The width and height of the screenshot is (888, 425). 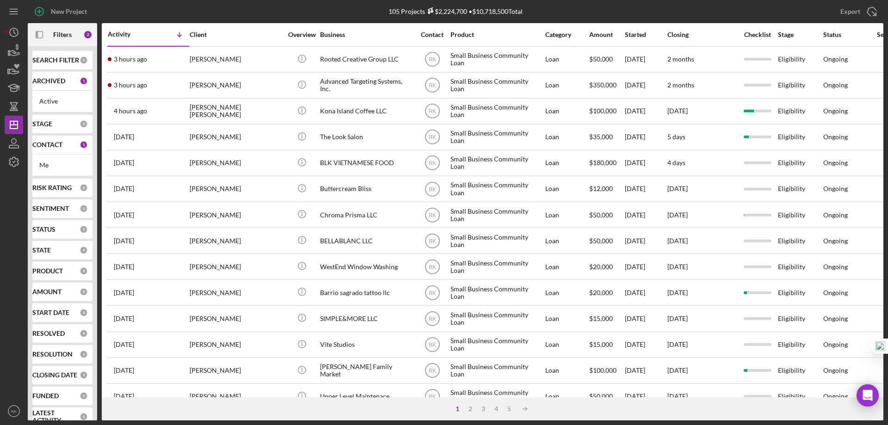 I want to click on div: Kona Island Coffee LLC, so click(x=366, y=111).